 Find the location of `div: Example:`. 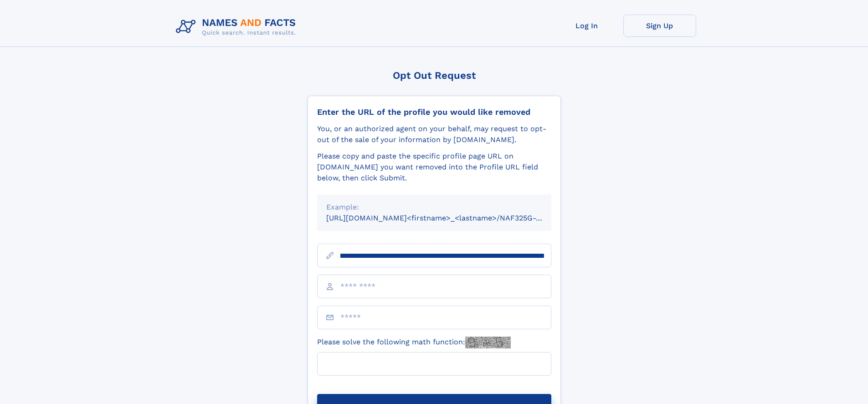

div: Example: is located at coordinates (434, 207).